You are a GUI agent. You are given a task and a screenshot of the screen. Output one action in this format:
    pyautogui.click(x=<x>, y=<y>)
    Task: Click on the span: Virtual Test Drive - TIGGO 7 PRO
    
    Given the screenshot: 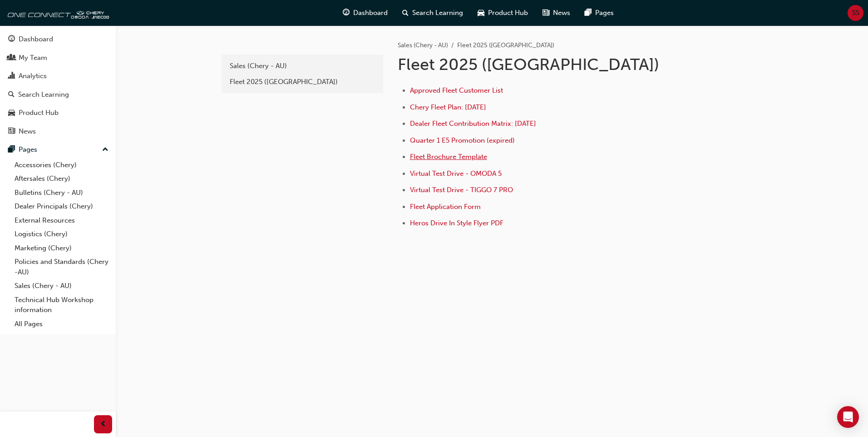 What is the action you would take?
    pyautogui.click(x=461, y=190)
    